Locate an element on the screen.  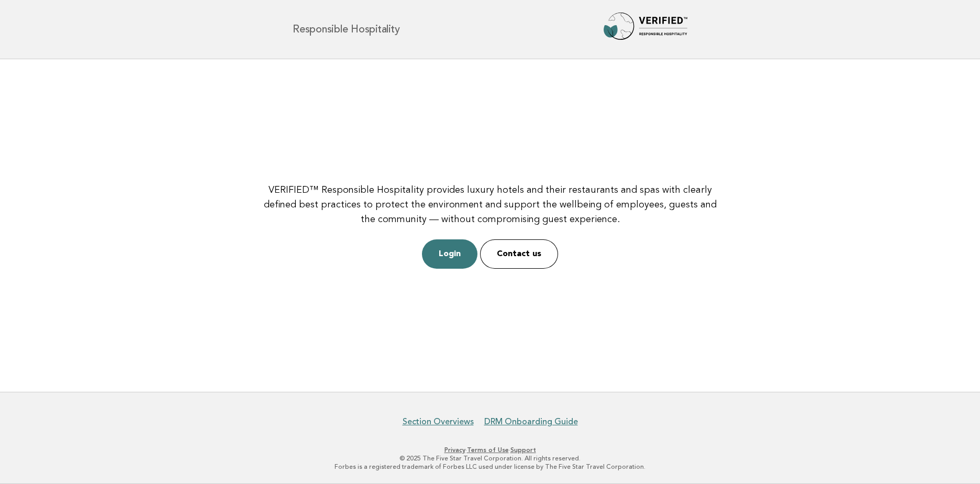
a: Terms of Use is located at coordinates (488, 450).